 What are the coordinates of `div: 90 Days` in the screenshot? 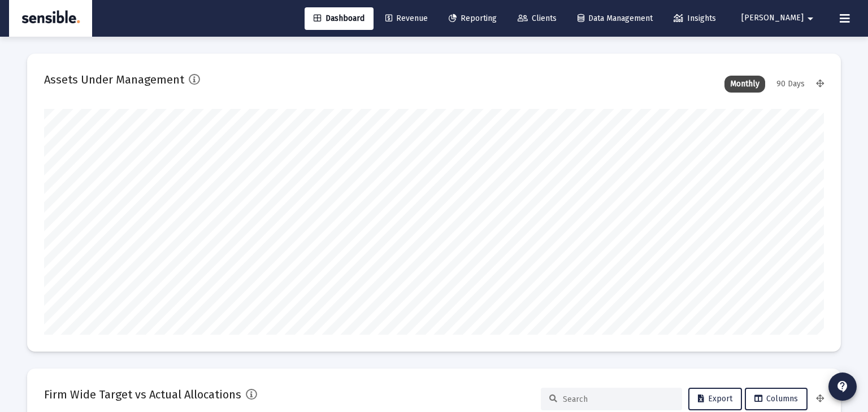 It's located at (790, 84).